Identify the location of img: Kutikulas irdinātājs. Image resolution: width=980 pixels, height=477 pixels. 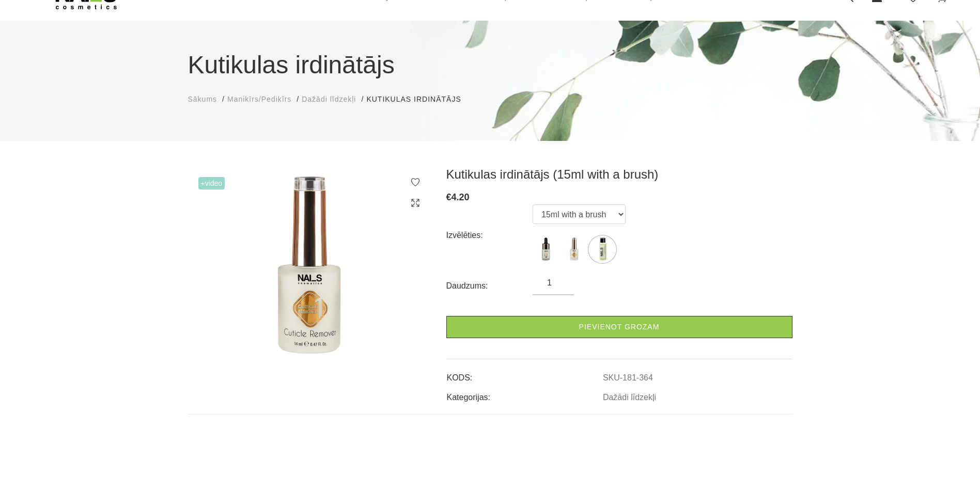
(309, 266).